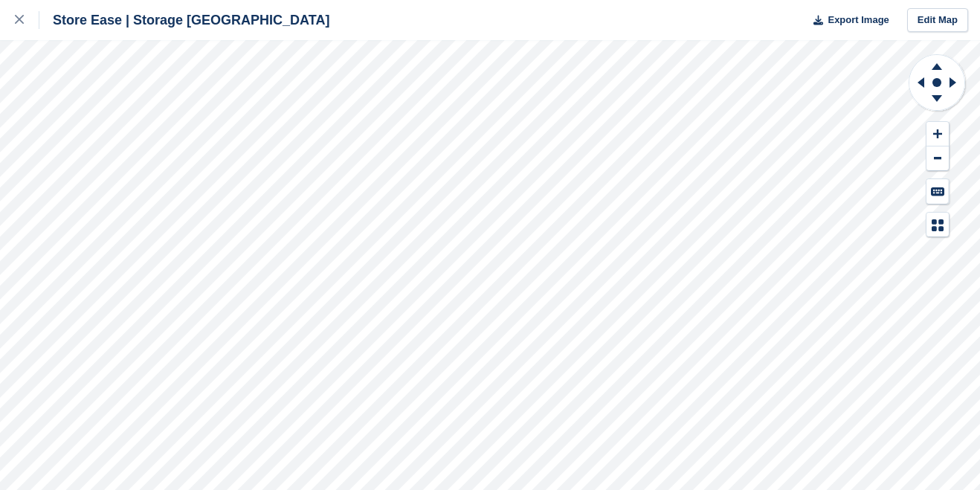 The image size is (980, 490). Describe the element at coordinates (938, 191) in the screenshot. I see `button: Keyboard Shortcuts` at that location.